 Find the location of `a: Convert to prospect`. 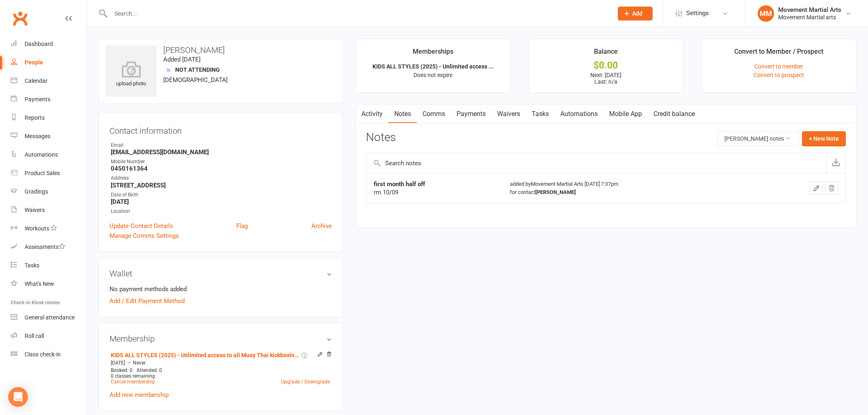

a: Convert to prospect is located at coordinates (779, 75).